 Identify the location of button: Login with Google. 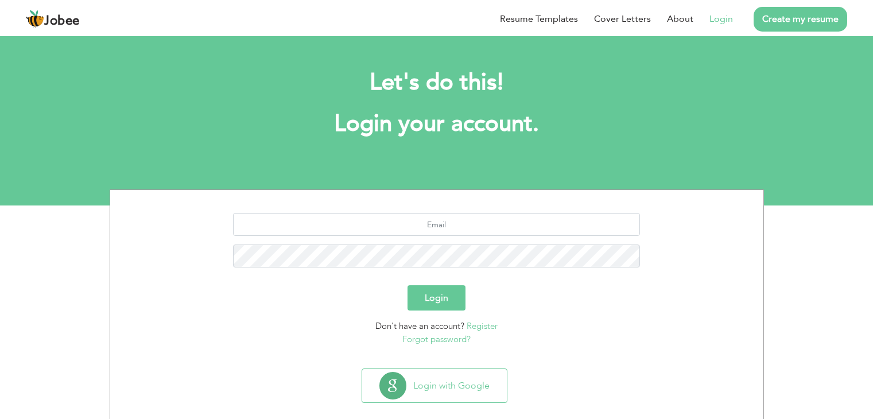
(435, 386).